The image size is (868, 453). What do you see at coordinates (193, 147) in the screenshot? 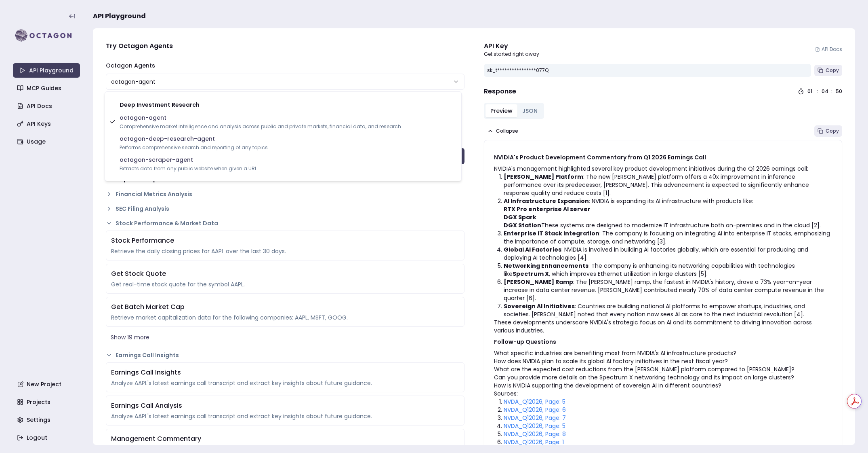
I see `span: Performs comprehensive search and reporting of any topics` at bounding box center [193, 147].